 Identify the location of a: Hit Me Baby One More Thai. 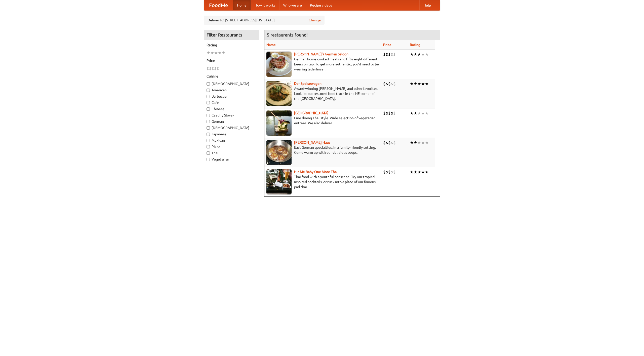
(316, 172).